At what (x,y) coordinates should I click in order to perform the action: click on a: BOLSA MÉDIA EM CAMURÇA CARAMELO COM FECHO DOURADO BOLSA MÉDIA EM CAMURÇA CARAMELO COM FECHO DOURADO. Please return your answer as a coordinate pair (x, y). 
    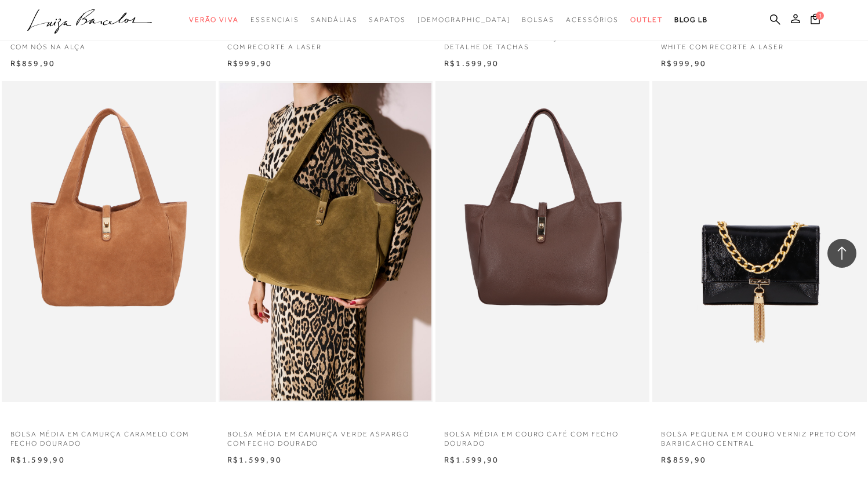
    Looking at the image, I should click on (108, 241).